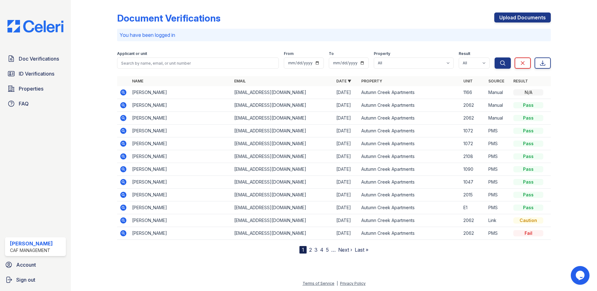  Describe the element at coordinates (529, 221) in the screenshot. I see `div: Caution` at that location.